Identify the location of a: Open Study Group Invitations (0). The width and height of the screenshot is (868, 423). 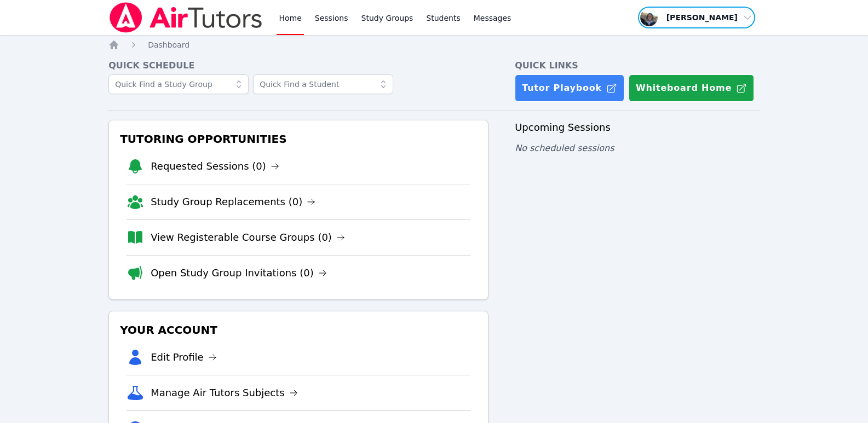
(239, 273).